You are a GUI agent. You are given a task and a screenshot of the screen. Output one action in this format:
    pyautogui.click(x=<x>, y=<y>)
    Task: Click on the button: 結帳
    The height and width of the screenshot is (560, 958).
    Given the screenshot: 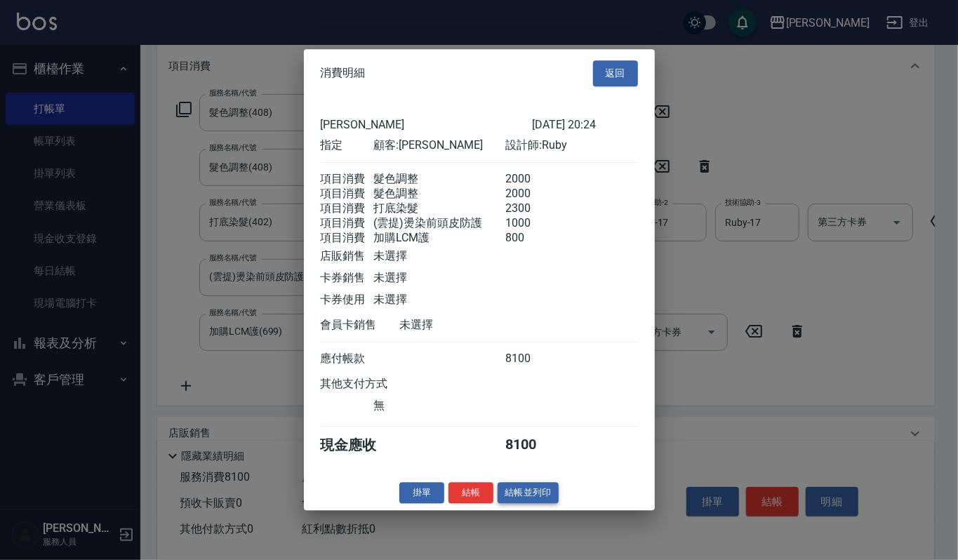 What is the action you would take?
    pyautogui.click(x=471, y=493)
    